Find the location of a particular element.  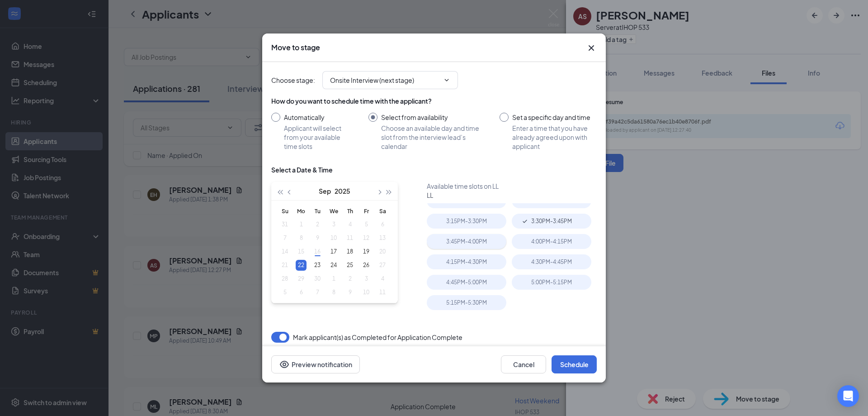

th: We is located at coordinates (334, 211).